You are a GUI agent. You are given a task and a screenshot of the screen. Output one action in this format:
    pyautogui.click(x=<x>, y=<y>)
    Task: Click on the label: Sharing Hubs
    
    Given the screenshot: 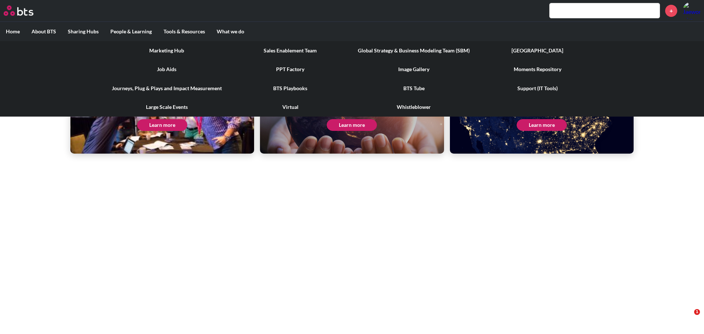 What is the action you would take?
    pyautogui.click(x=83, y=32)
    